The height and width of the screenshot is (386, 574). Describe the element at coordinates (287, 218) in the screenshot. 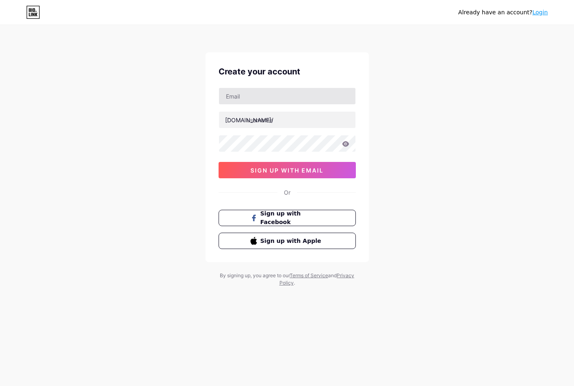

I see `a: Sign up with Facebook` at that location.